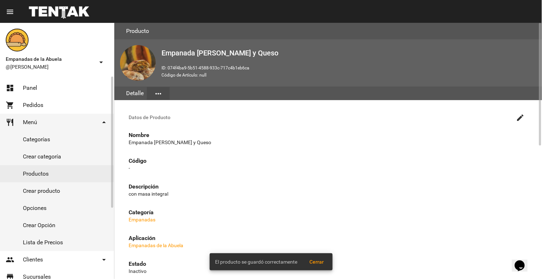 Image resolution: width=542 pixels, height=279 pixels. What do you see at coordinates (30, 88) in the screenshot?
I see `span: Panel` at bounding box center [30, 88].